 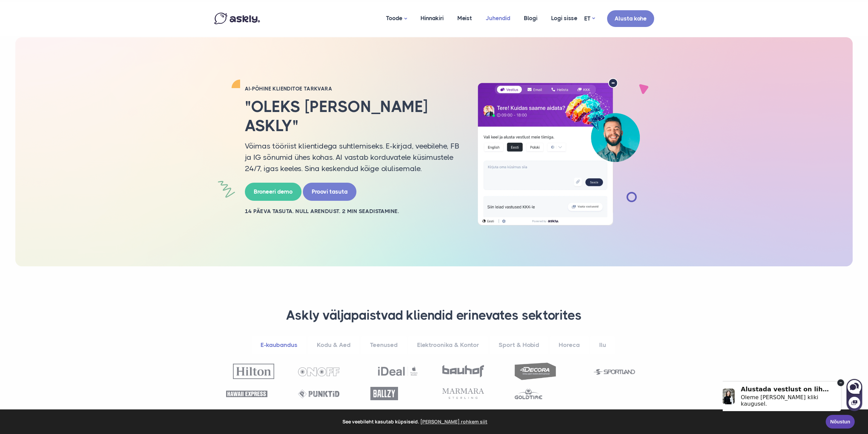 I want to click on img: AI multilingual chat, so click(x=559, y=152).